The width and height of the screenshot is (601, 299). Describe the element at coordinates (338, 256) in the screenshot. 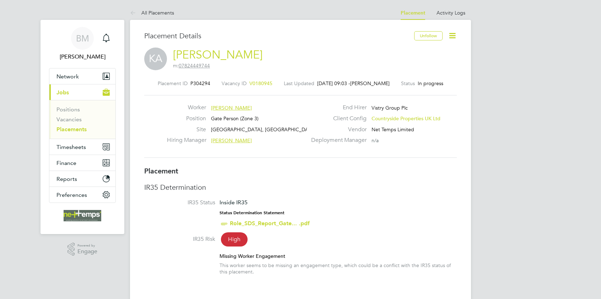

I see `div: Missing Worker Engagement` at that location.